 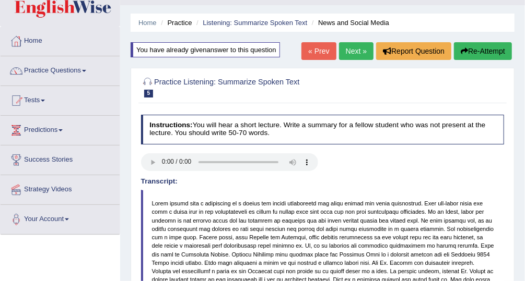 What do you see at coordinates (149, 93) in the screenshot?
I see `span: 5` at bounding box center [149, 93].